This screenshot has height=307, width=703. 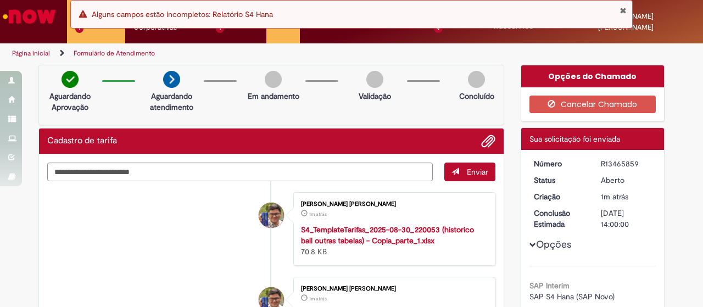 I want to click on img: check-circle-green.png, so click(x=70, y=79).